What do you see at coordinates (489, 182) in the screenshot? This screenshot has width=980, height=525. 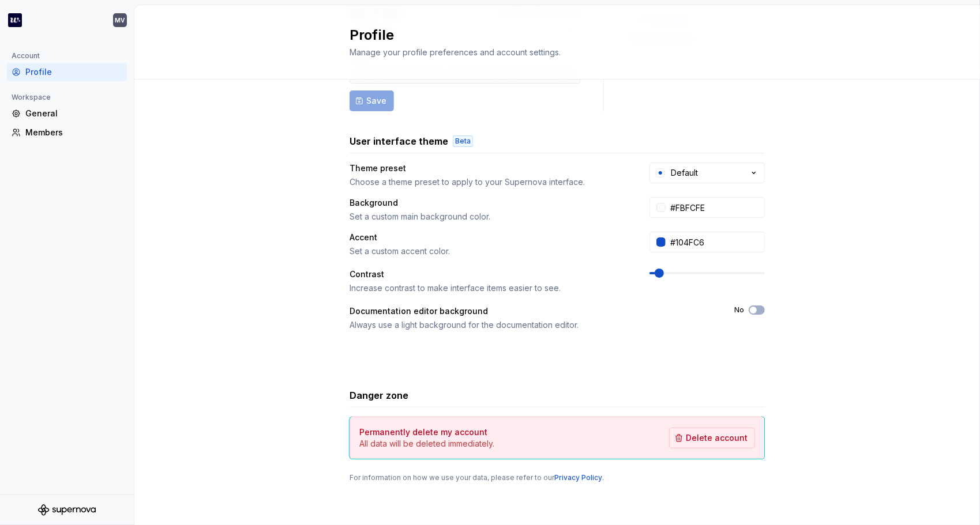 I see `div: Choose a theme preset to apply to your Supernova interface.` at bounding box center [489, 182].